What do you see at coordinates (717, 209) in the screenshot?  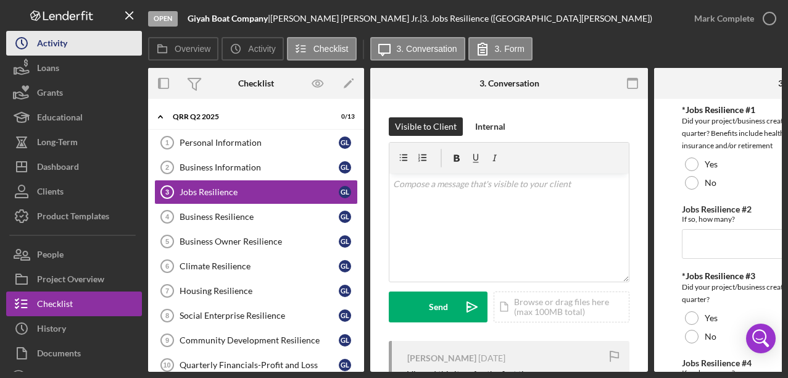 I see `label: Jobs Resilience #2` at bounding box center [717, 209].